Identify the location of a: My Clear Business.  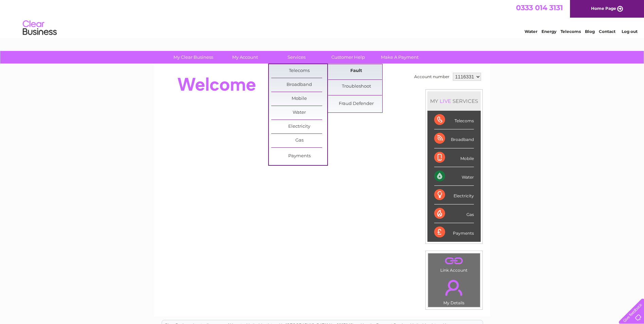
(193, 57).